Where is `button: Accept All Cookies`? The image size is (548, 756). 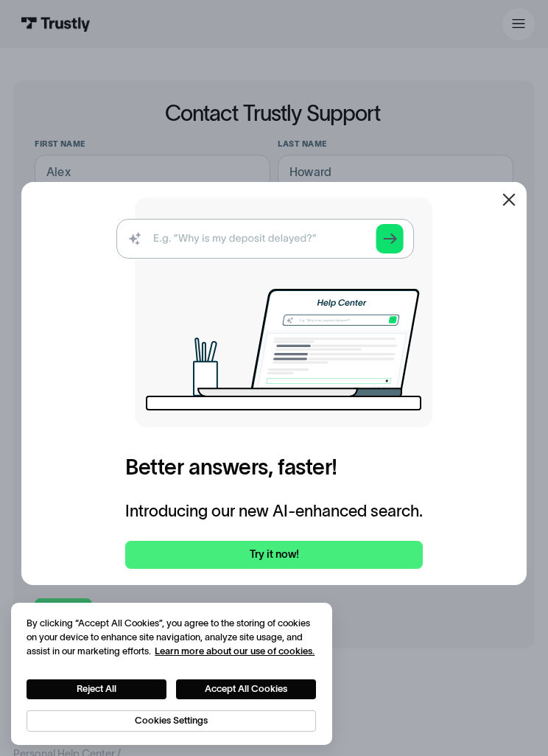
button: Accept All Cookies is located at coordinates (246, 689).